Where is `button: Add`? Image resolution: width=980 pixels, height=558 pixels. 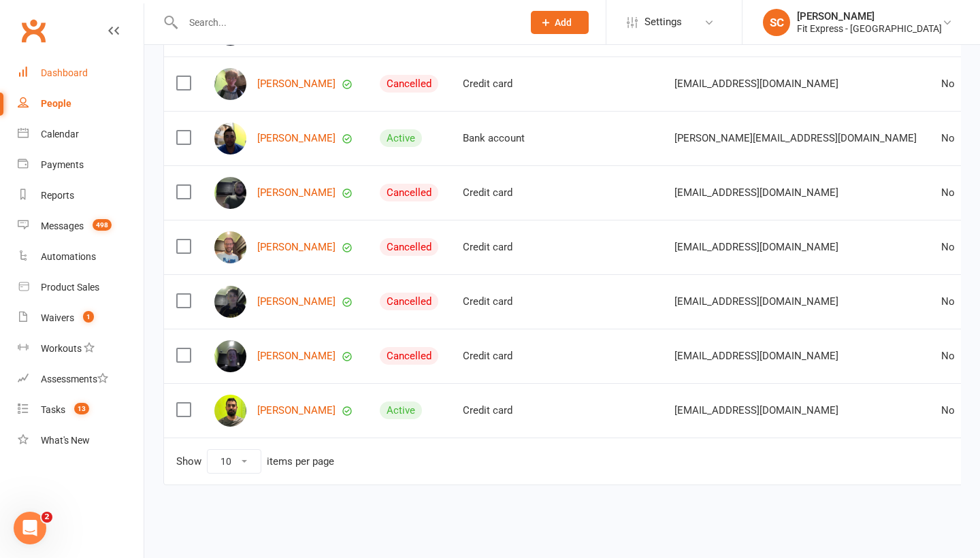 button: Add is located at coordinates (559, 22).